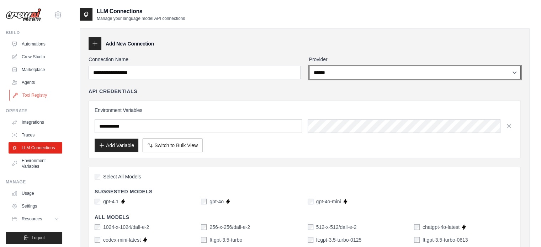 The image size is (541, 247). Describe the element at coordinates (35, 194) in the screenshot. I see `a: Usage` at that location.